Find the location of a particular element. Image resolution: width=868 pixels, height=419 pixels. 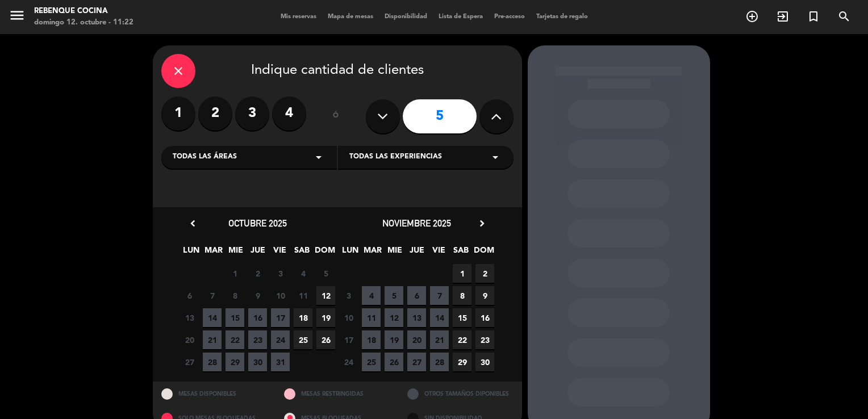

i: menu is located at coordinates (17, 15).